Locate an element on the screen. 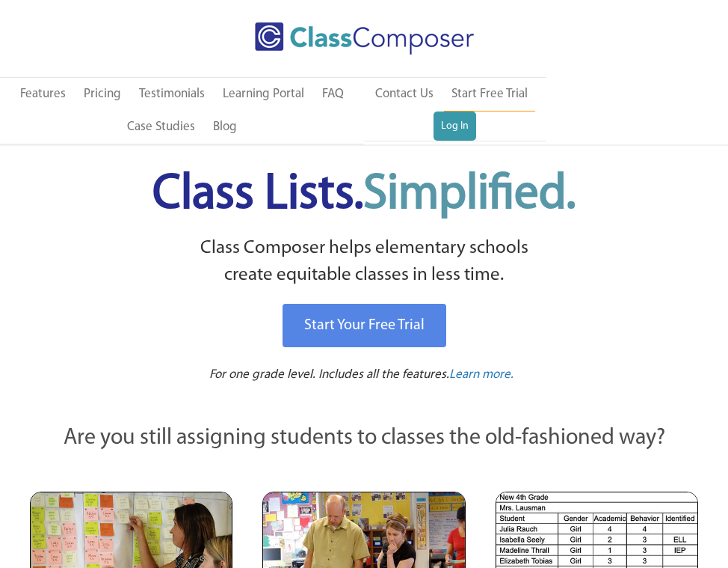 This screenshot has height=568, width=728. a: Case Studies is located at coordinates (160, 127).